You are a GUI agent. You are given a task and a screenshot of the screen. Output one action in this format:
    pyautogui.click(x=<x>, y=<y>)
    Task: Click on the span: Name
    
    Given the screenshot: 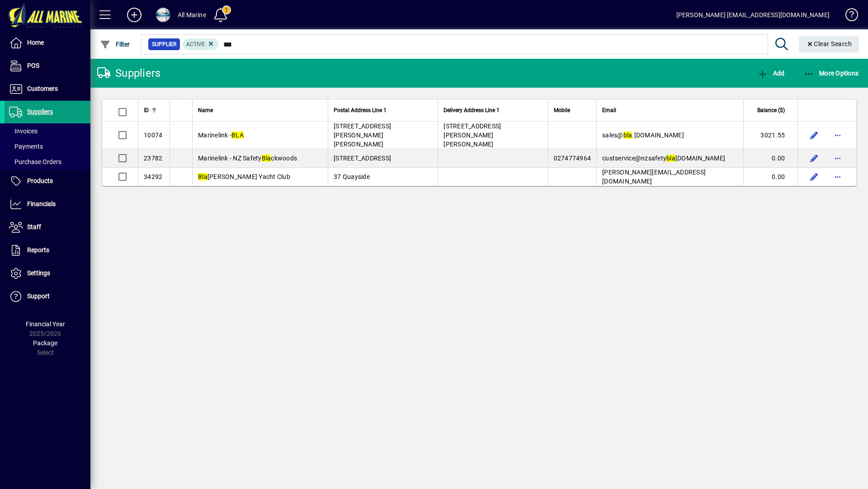 What is the action you would take?
    pyautogui.click(x=205, y=110)
    